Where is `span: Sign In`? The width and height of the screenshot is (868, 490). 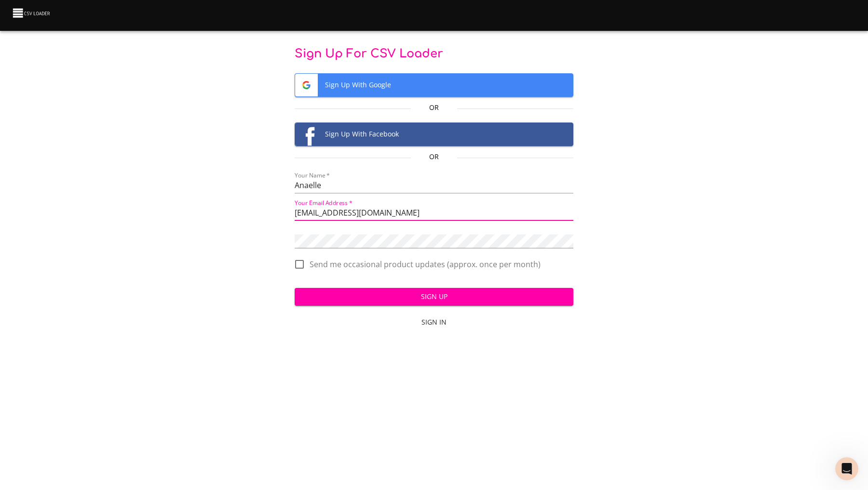 span: Sign In is located at coordinates (434, 322).